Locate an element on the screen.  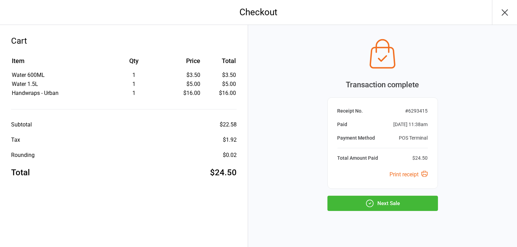
div: Price is located at coordinates (182, 61).